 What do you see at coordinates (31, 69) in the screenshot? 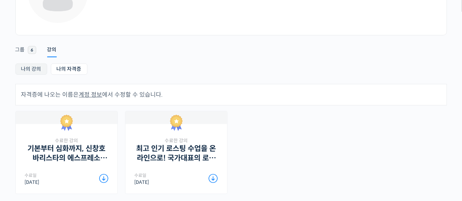
I see `a: 나의 강의` at bounding box center [31, 69].